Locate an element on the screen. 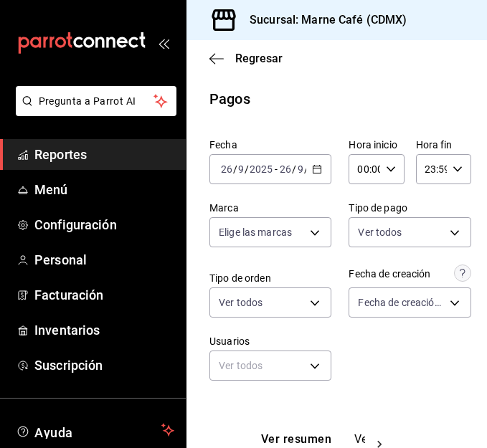  span: Suscripción is located at coordinates (104, 364).